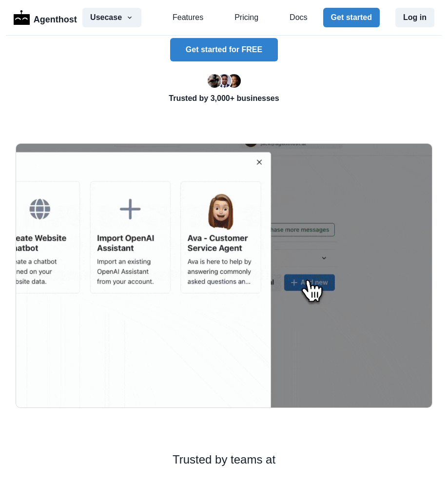 This screenshot has width=448, height=485. Describe the element at coordinates (246, 18) in the screenshot. I see `a: Pricing` at that location.